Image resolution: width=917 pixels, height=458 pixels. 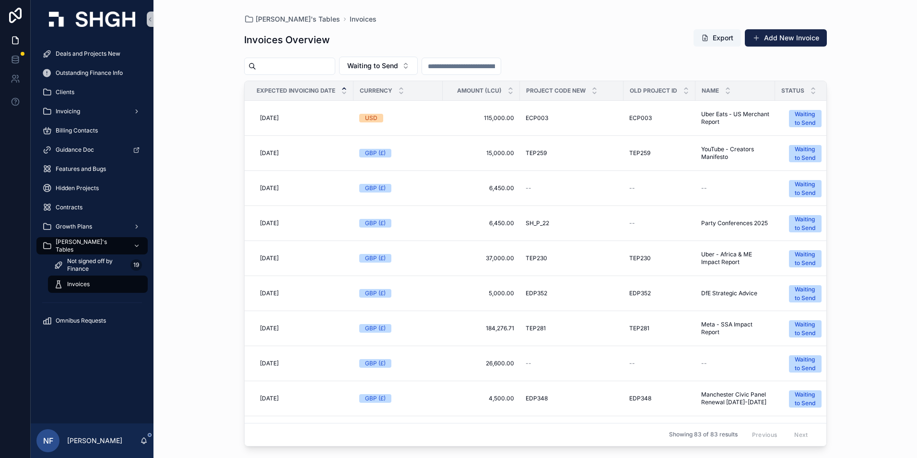 What do you see at coordinates (81, 320) in the screenshot?
I see `span: Omnibus Requests` at bounding box center [81, 320].